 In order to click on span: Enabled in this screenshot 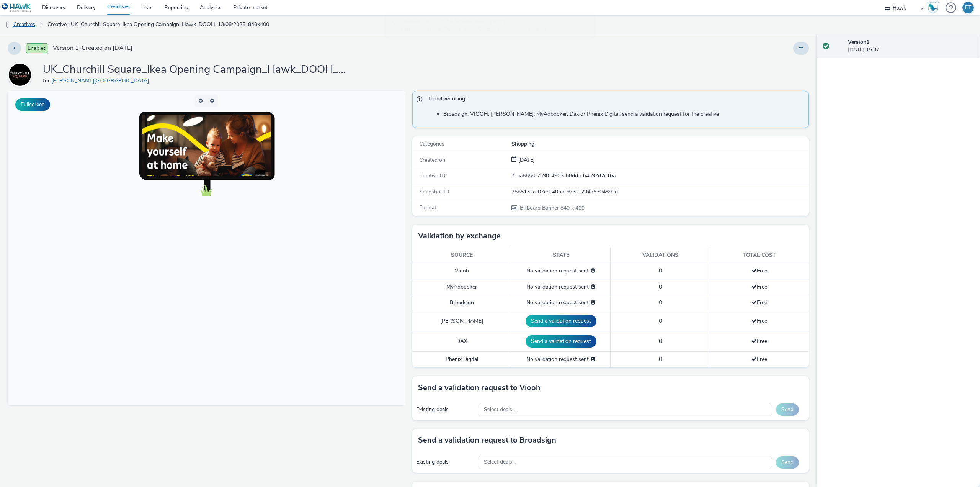, I will do `click(37, 48)`.